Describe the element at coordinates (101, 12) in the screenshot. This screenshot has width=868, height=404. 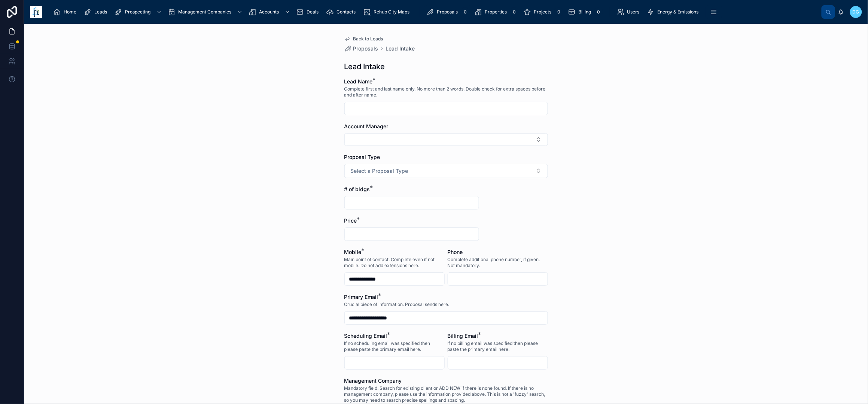
I see `span: Leads` at that location.